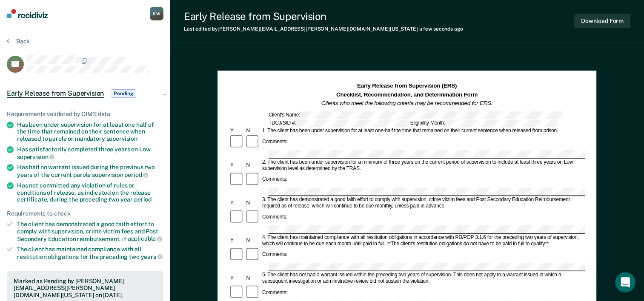  What do you see at coordinates (423, 278) in the screenshot?
I see `div: 5. The client has not had a warrant issued within the preceding two years of supervision. This do...` at bounding box center [423, 278].